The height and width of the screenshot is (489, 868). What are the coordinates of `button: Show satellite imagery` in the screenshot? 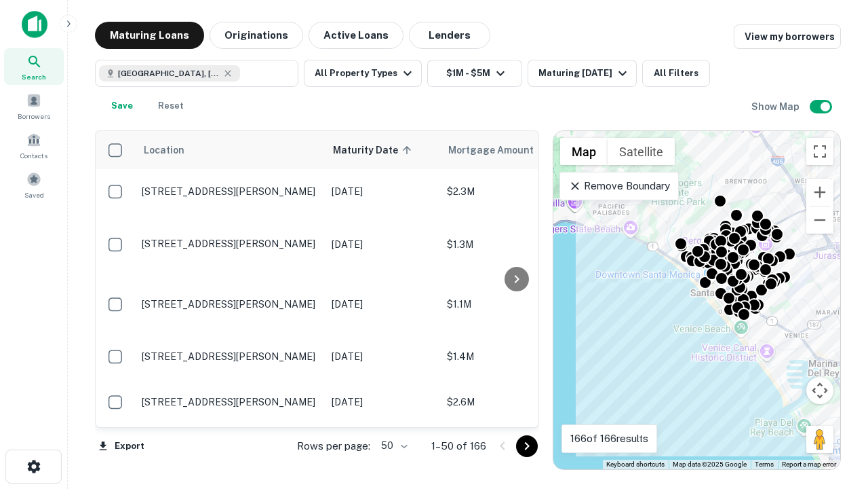 It's located at (641, 151).